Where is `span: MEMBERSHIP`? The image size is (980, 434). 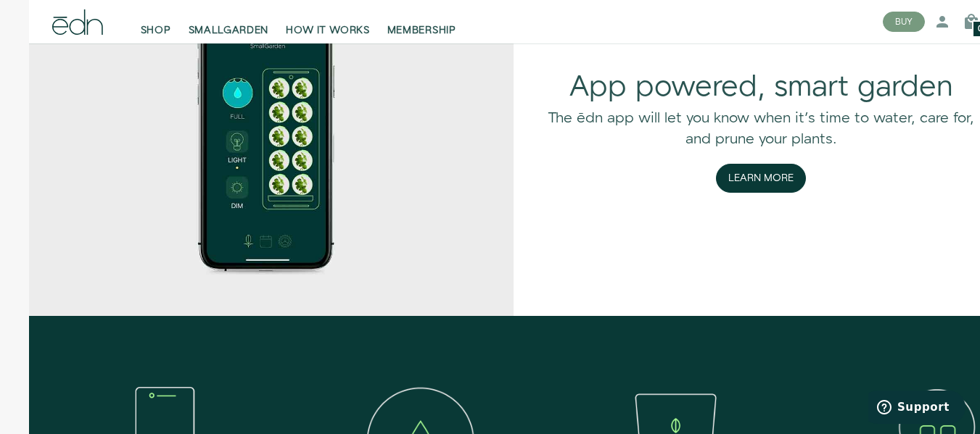
span: MEMBERSHIP is located at coordinates (422, 31).